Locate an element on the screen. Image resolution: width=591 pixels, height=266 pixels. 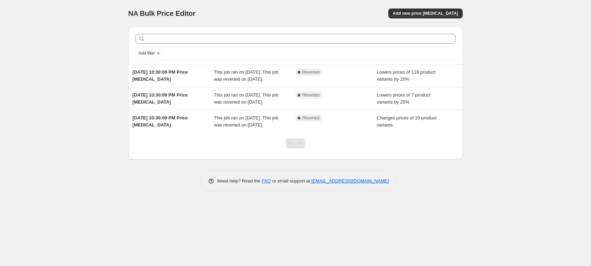
span: Add filter is located at coordinates (147, 53).